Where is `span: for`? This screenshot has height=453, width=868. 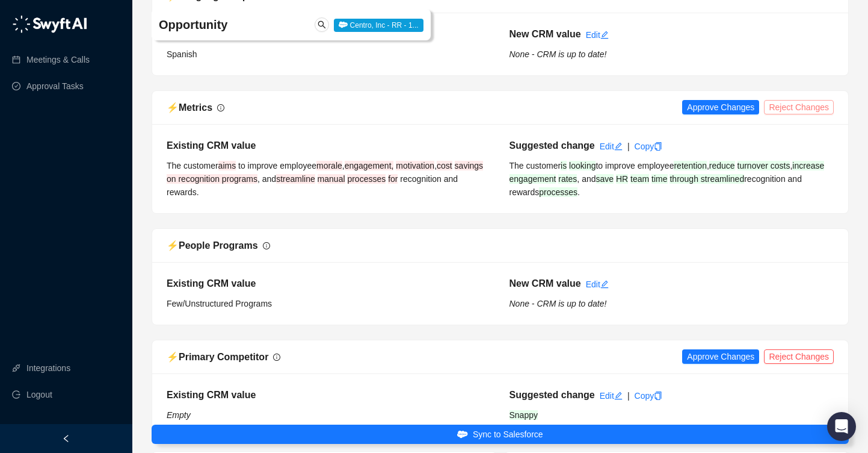 span: for is located at coordinates (393, 179).